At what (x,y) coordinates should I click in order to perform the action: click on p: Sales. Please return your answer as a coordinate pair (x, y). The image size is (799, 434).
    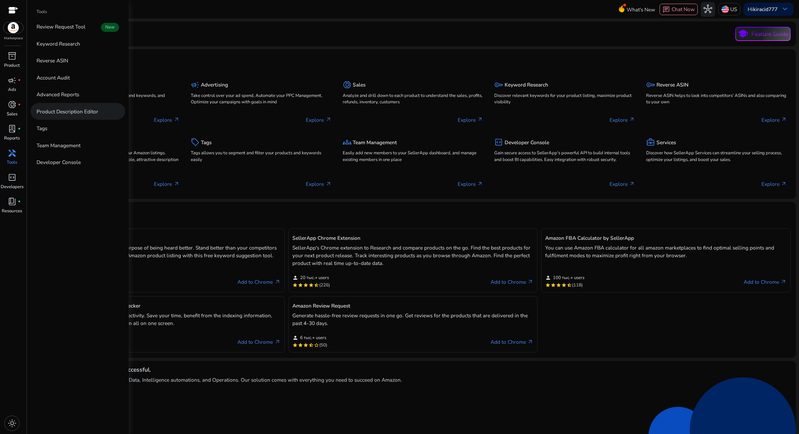
    Looking at the image, I should click on (12, 114).